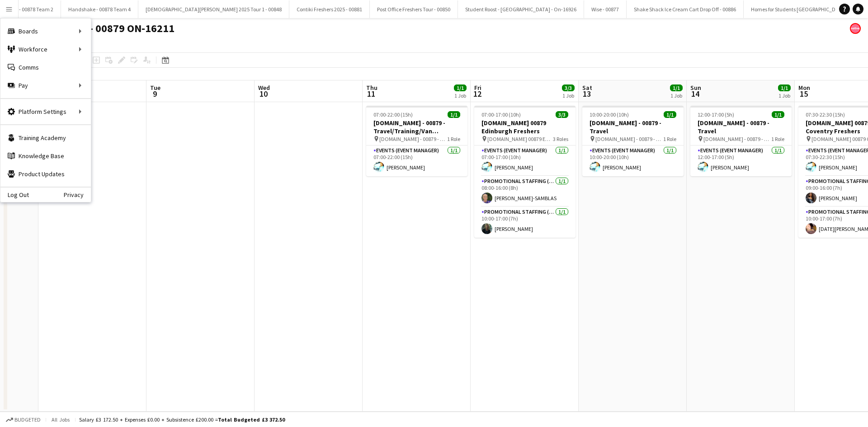 This screenshot has width=868, height=427. Describe the element at coordinates (45, 68) in the screenshot. I see `a: Comms` at that location.